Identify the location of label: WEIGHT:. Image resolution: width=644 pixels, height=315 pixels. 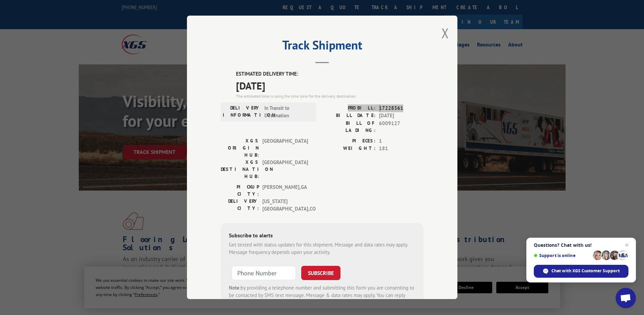
(349, 149).